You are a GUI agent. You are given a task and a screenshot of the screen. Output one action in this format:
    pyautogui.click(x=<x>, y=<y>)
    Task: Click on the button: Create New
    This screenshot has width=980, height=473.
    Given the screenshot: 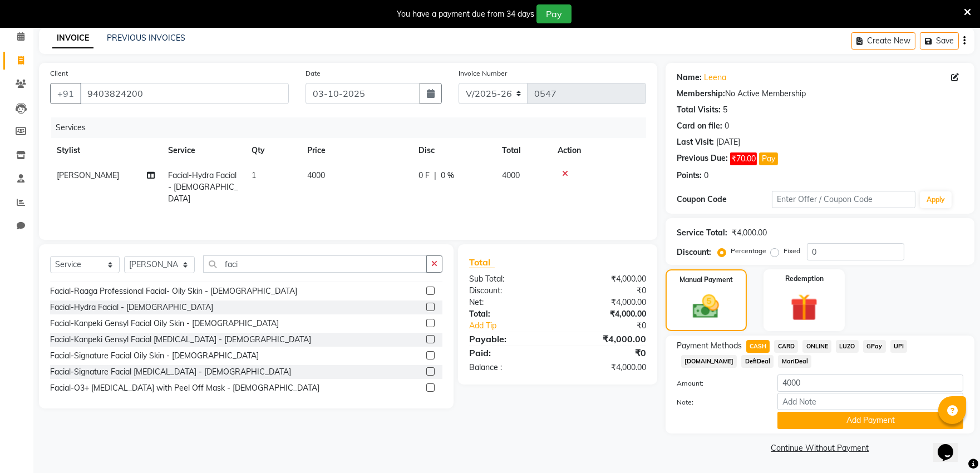 What is the action you would take?
    pyautogui.click(x=883, y=40)
    